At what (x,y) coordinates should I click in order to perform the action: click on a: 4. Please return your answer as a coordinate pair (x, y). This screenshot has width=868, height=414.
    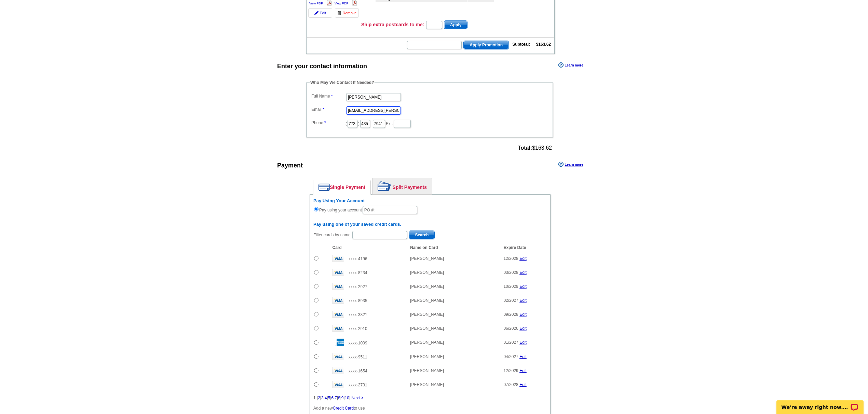
    Looking at the image, I should click on (325, 399).